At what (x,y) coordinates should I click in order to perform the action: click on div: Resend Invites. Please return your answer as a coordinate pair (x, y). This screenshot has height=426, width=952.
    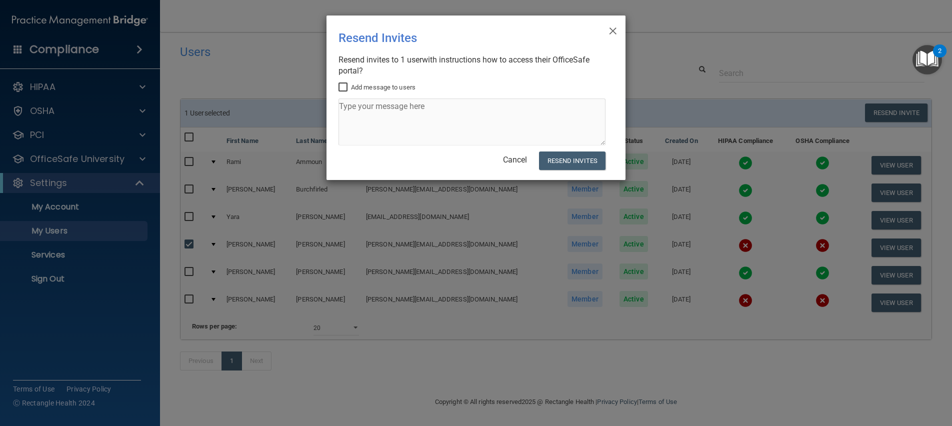
    Looking at the image, I should click on (455, 38).